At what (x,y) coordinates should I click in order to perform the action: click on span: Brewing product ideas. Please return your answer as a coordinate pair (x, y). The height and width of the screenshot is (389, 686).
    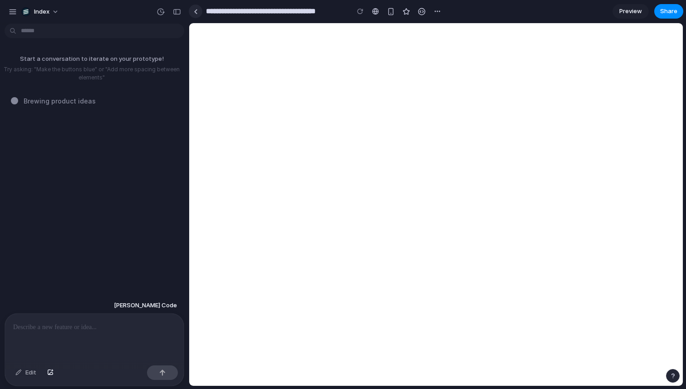
    Looking at the image, I should click on (59, 101).